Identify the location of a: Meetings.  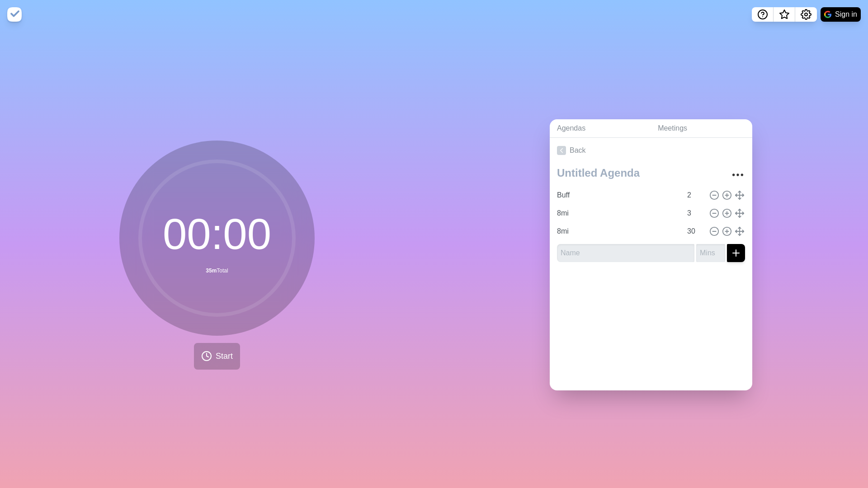
(701, 128).